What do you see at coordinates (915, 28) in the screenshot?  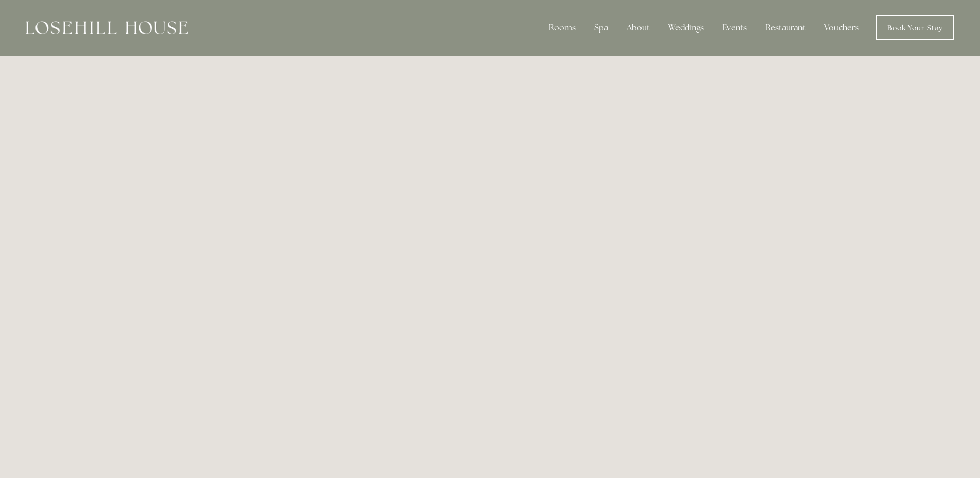 I see `a: Book Your Stay` at bounding box center [915, 28].